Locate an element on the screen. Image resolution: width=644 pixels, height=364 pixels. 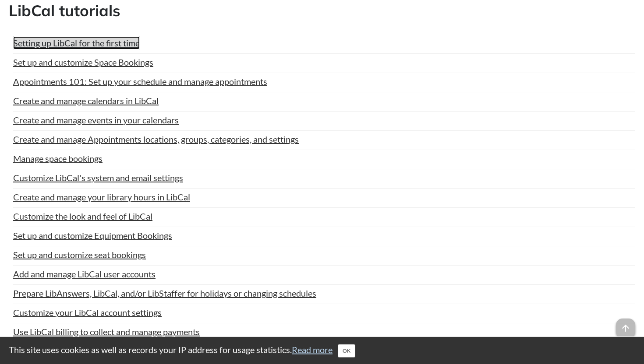
a: Appointments 101: Set up your schedule and manage appointments is located at coordinates (140, 81).